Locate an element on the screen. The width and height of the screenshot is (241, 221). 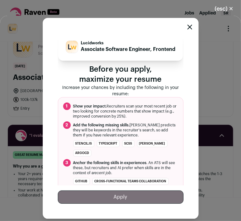
li: ArgoCD is located at coordinates (82, 153).